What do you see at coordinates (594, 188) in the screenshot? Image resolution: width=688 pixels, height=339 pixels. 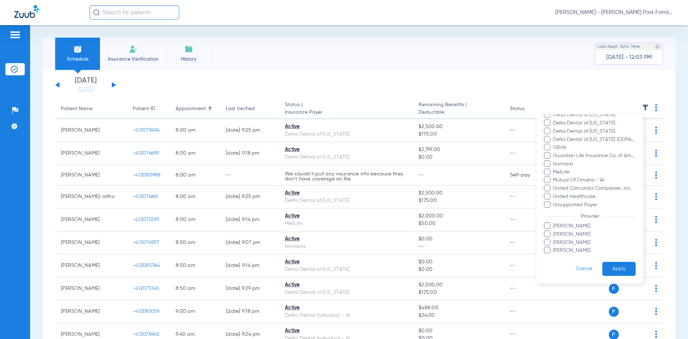 I see `span: United Concordia Companies, Inc.` at bounding box center [594, 188].